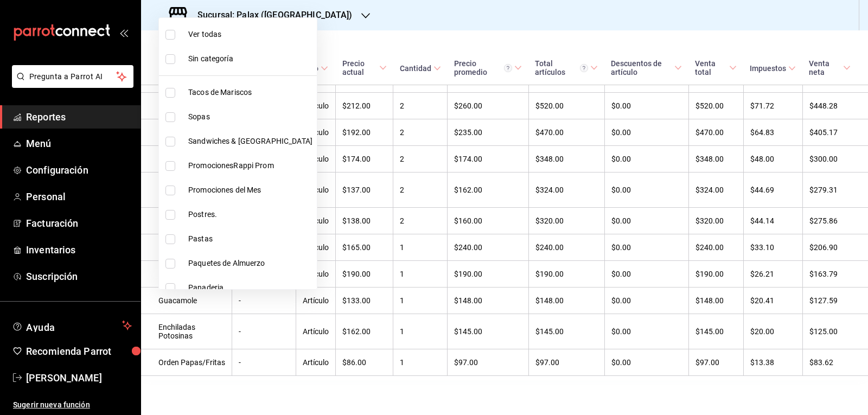 The width and height of the screenshot is (868, 415). Describe the element at coordinates (250, 116) in the screenshot. I see `span: Sopas` at that location.